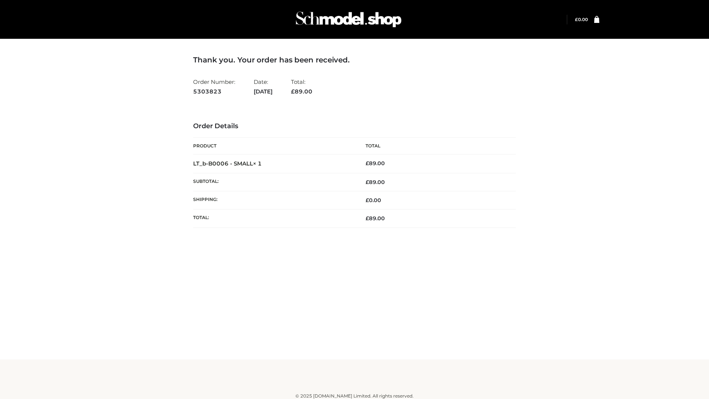 The image size is (709, 399). What do you see at coordinates (257, 163) in the screenshot?
I see `strong: × 1` at bounding box center [257, 163].